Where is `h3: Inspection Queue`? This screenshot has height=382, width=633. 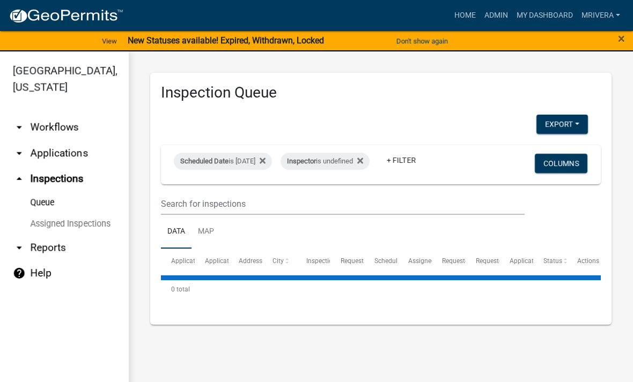 h3: Inspection Queue is located at coordinates (381, 93).